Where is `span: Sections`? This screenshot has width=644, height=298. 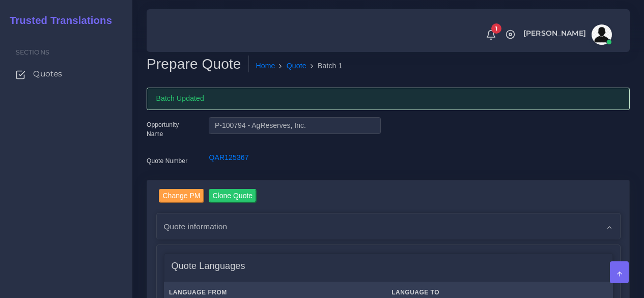
span: Sections is located at coordinates (32, 52).